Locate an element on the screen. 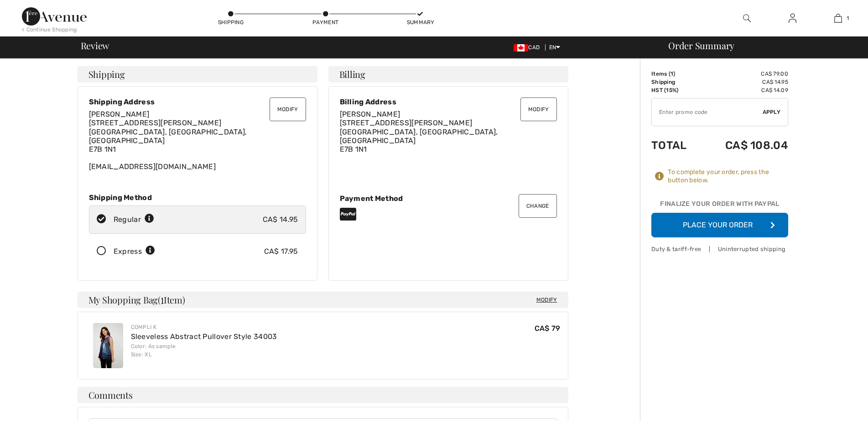 This screenshot has height=421, width=868. a: 1 is located at coordinates (838, 18).